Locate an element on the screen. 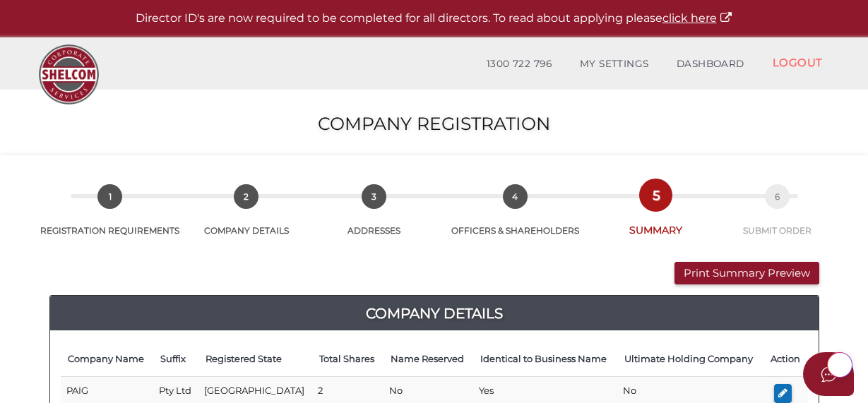 The width and height of the screenshot is (868, 403). a: 3ADDRESSES is located at coordinates (373, 218).